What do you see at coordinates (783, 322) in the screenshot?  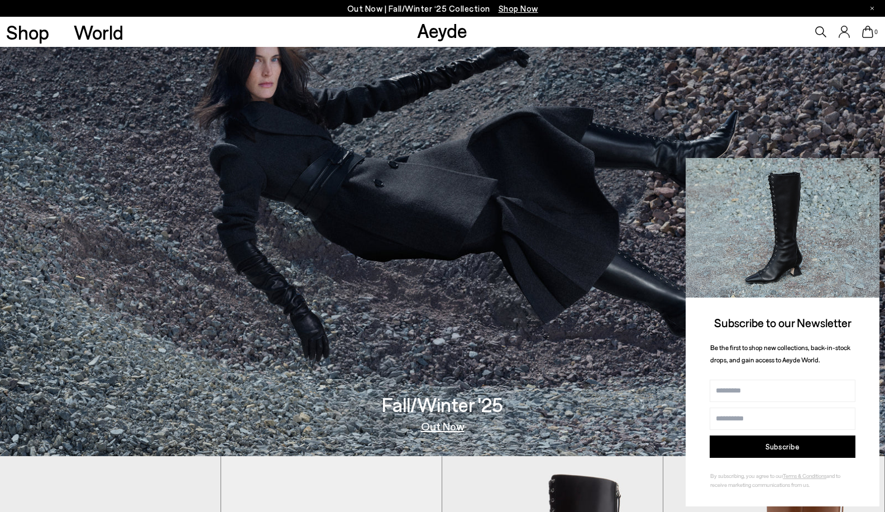 I see `span: Subscribe to our Newsletter` at bounding box center [783, 322].